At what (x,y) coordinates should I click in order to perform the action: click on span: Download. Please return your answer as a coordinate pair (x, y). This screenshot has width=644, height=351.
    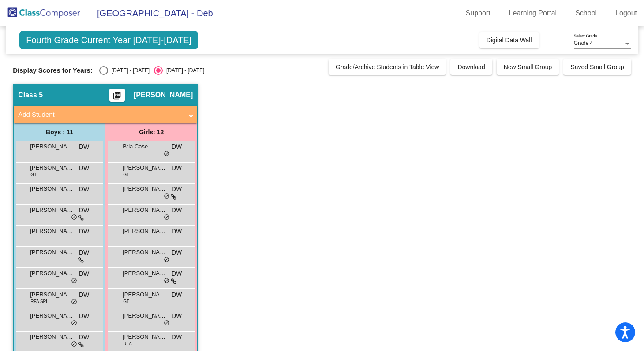
    Looking at the image, I should click on (471, 67).